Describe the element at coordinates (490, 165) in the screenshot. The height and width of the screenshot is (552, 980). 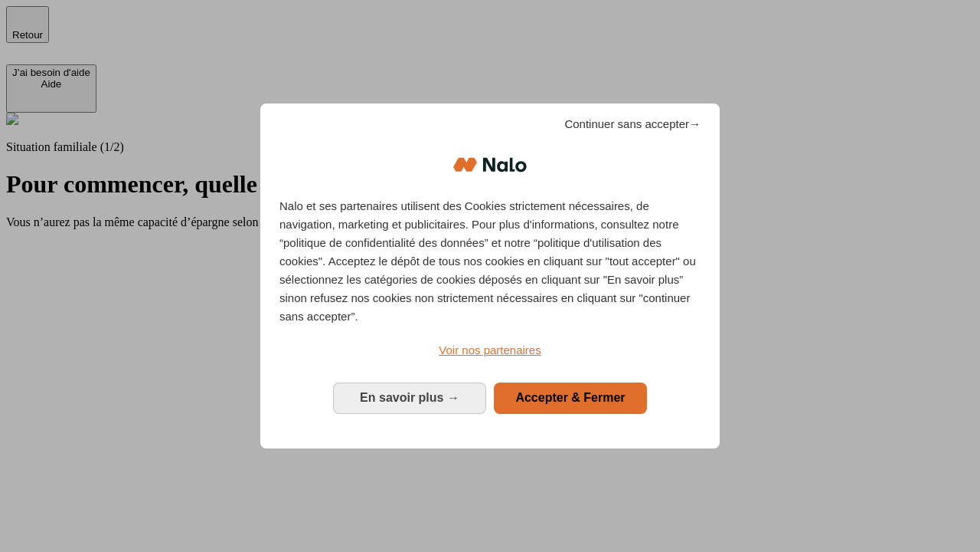
I see `img: Logo` at that location.